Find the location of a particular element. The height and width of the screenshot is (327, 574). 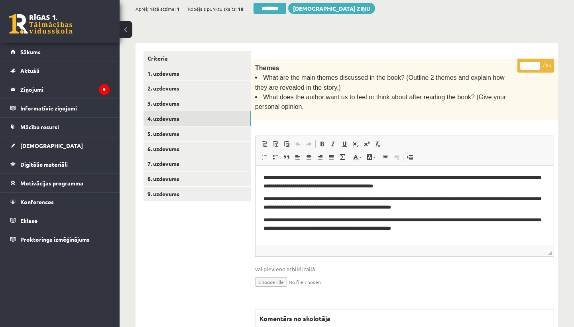

a: Insert Page Break for Printing is located at coordinates (410, 157).